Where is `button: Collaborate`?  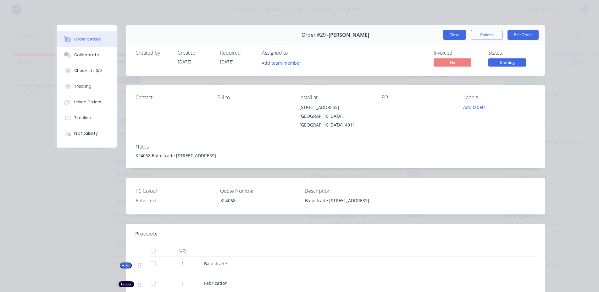
button: Collaborate is located at coordinates (87, 55).